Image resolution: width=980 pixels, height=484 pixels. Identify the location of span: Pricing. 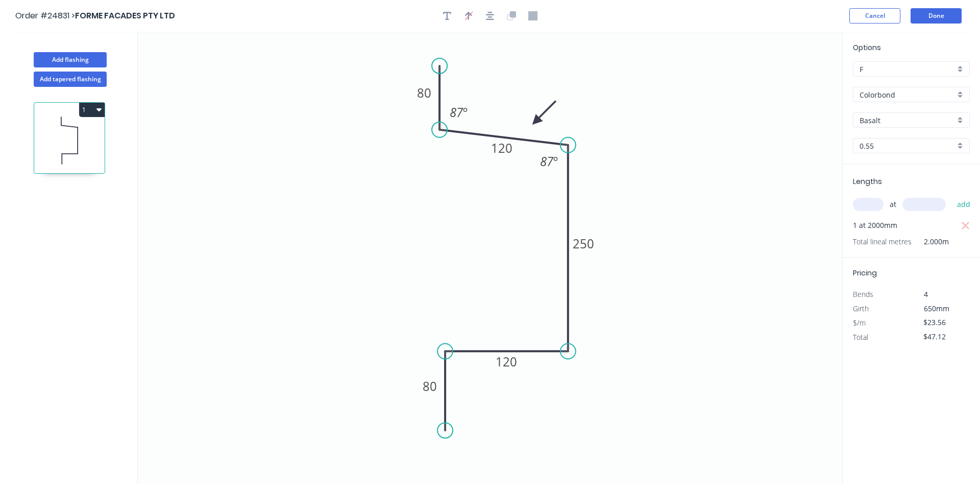
(865, 273).